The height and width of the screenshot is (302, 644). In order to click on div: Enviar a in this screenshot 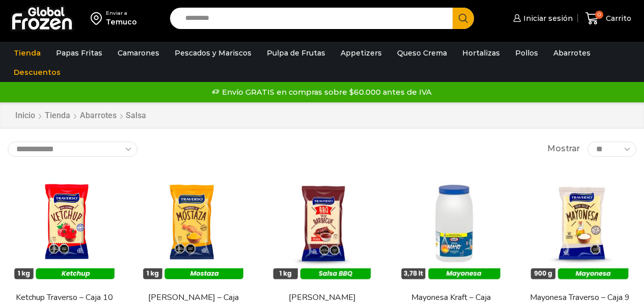, I will do `click(121, 13)`.